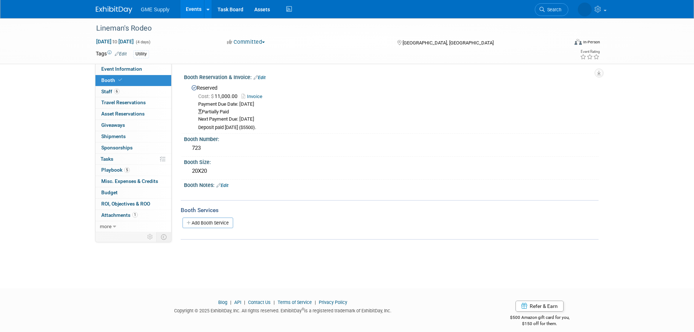  Describe the element at coordinates (133, 92) in the screenshot. I see `a: Staff6` at that location.